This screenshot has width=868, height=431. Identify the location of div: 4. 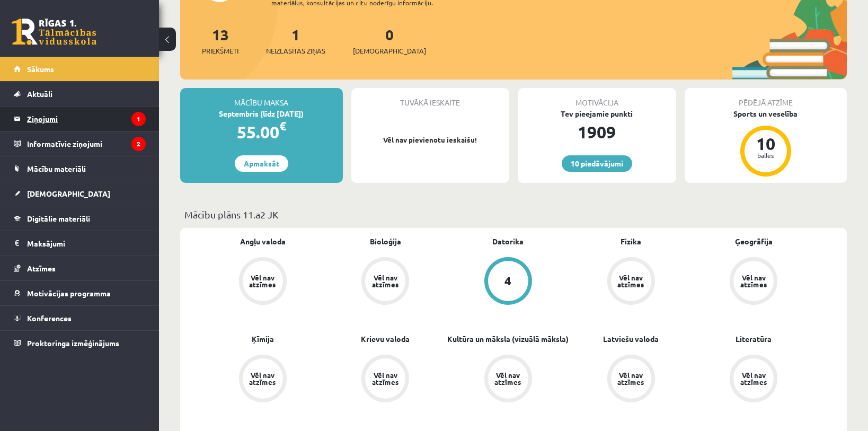
(508, 281).